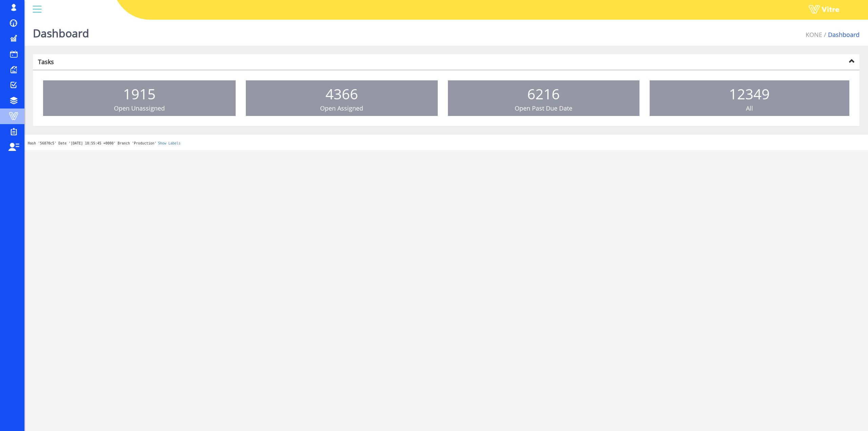  I want to click on span: Open Past Due Date, so click(544, 108).